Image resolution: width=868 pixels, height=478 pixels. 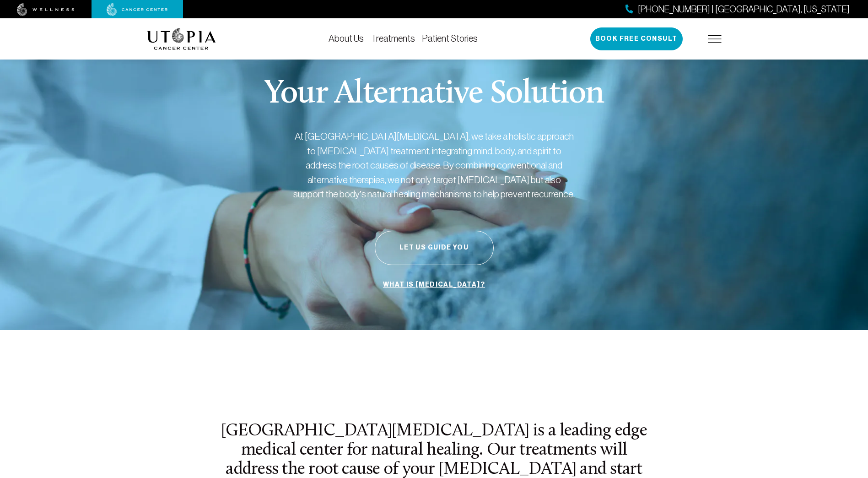 I want to click on img: wellness, so click(x=46, y=9).